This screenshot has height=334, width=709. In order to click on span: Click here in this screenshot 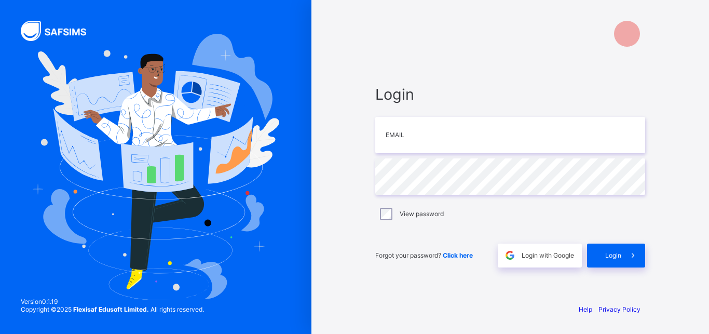, I will do `click(458, 255)`.